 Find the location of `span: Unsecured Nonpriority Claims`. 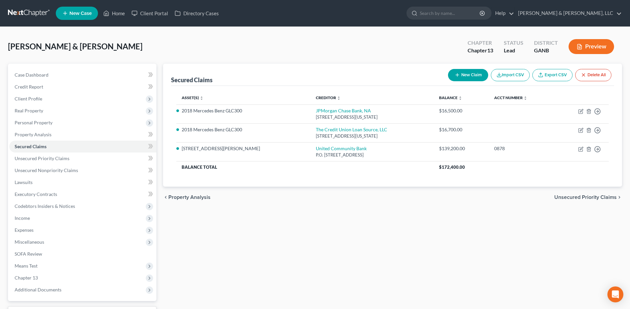

span: Unsecured Nonpriority Claims is located at coordinates (46, 170).